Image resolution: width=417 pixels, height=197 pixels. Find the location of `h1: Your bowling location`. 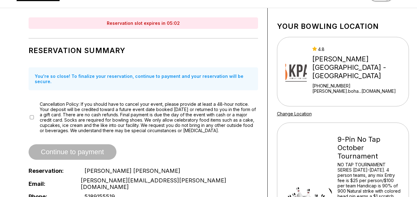

h1: Your bowling location is located at coordinates (342, 26).